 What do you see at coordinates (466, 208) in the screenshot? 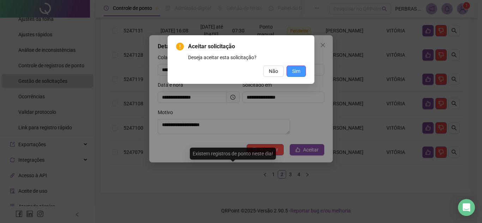
I see `div: Open Intercom Messenger` at bounding box center [466, 208].